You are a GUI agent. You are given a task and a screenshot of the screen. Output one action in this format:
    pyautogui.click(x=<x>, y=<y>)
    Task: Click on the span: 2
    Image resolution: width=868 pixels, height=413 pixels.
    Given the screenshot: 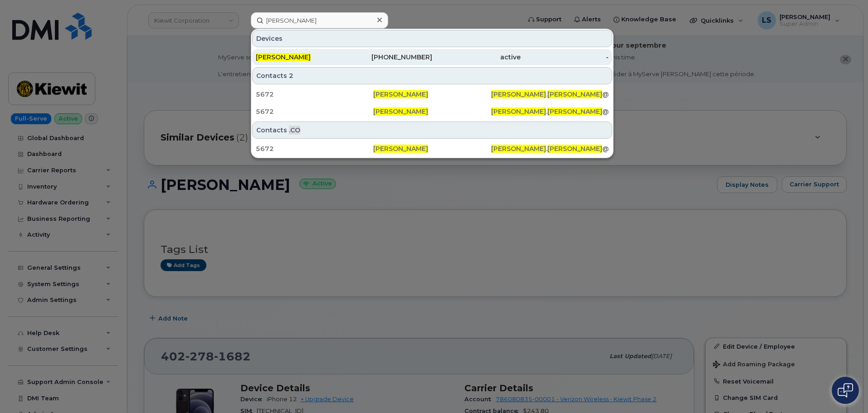 What is the action you would take?
    pyautogui.click(x=291, y=76)
    